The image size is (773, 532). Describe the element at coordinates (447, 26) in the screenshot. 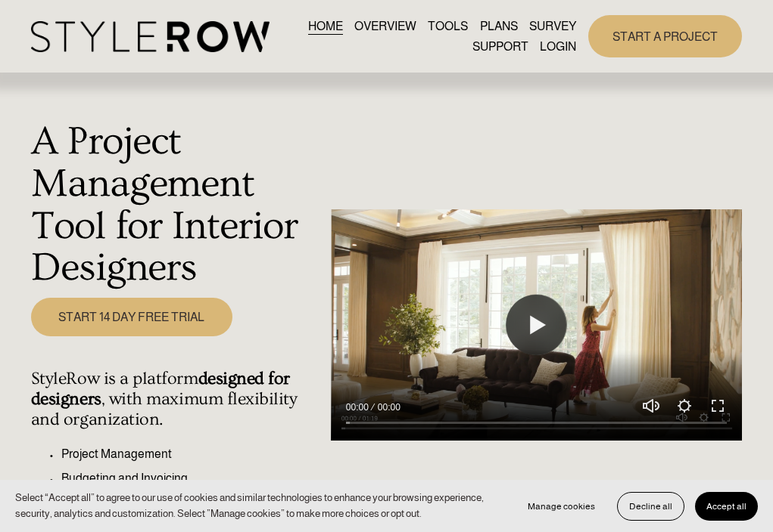

I see `a: TOOLS` at that location.